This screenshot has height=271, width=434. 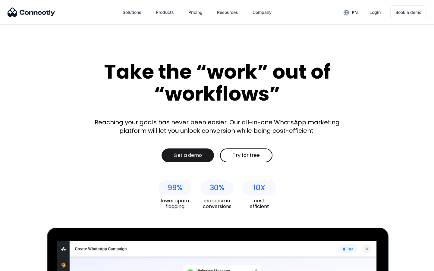 What do you see at coordinates (165, 12) in the screenshot?
I see `div: Products` at bounding box center [165, 12].